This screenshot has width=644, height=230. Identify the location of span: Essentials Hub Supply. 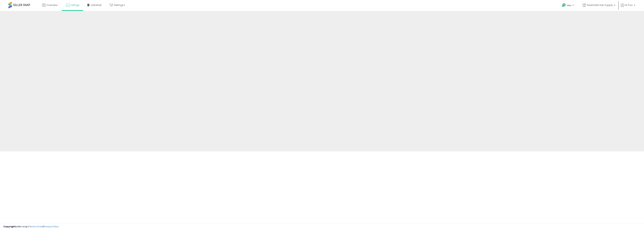
(600, 5).